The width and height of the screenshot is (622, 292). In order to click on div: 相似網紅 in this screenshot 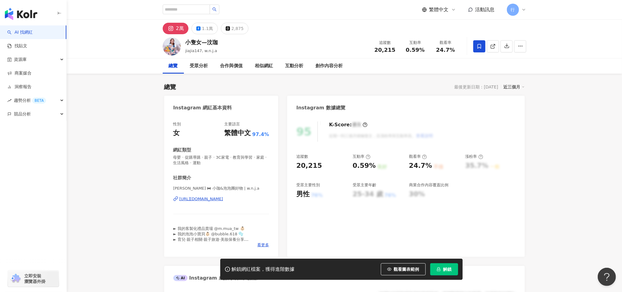, I will do `click(264, 66)`.